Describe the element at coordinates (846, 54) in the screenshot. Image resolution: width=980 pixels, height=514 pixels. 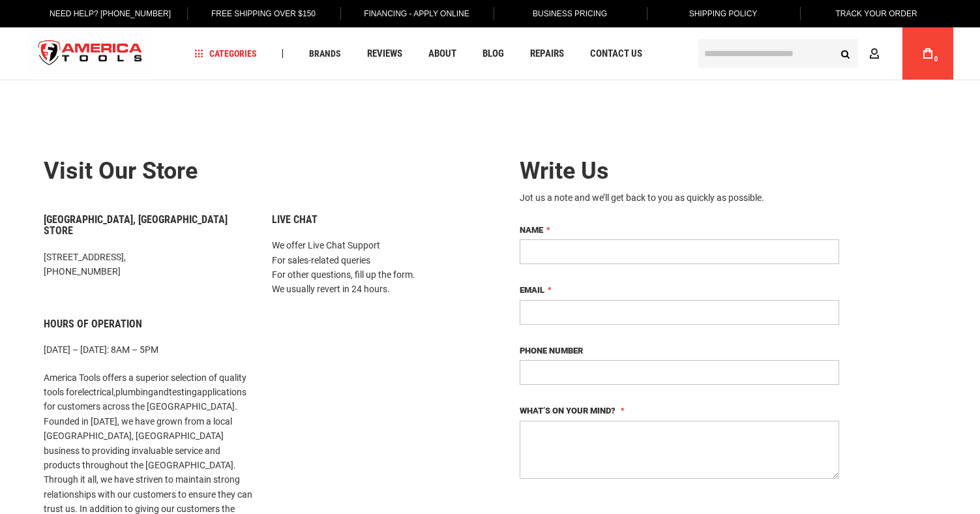
I see `button: Search` at that location.